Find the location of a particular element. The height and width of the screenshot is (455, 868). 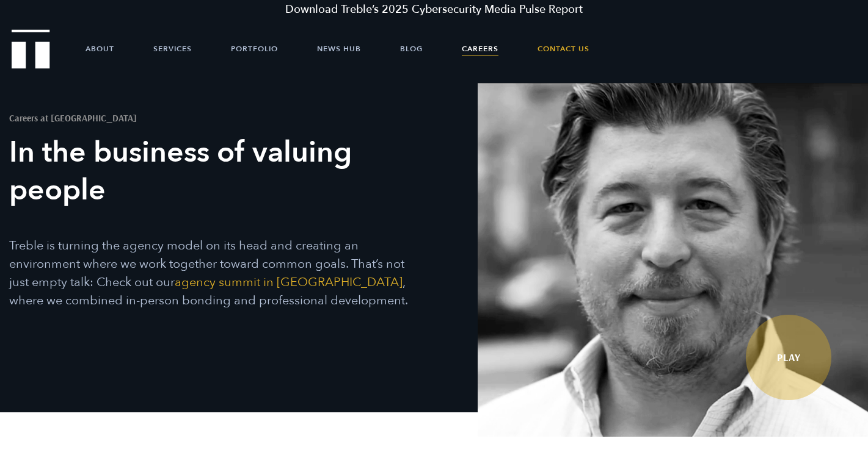

img: Treble logo is located at coordinates (31, 49).